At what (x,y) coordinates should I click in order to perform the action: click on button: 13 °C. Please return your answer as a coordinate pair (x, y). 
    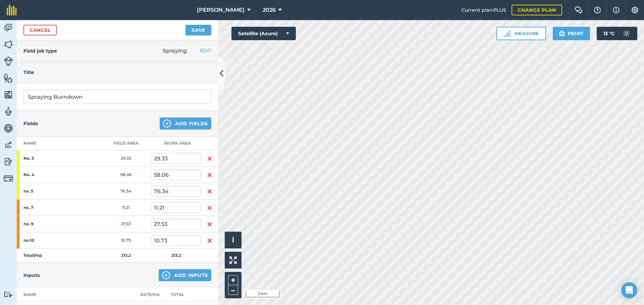
    Looking at the image, I should click on (617, 33).